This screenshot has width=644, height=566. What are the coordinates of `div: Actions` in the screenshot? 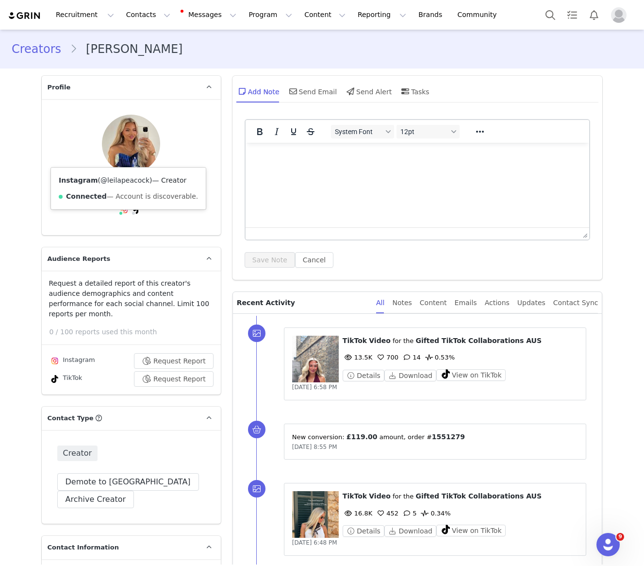 It's located at (497, 302).